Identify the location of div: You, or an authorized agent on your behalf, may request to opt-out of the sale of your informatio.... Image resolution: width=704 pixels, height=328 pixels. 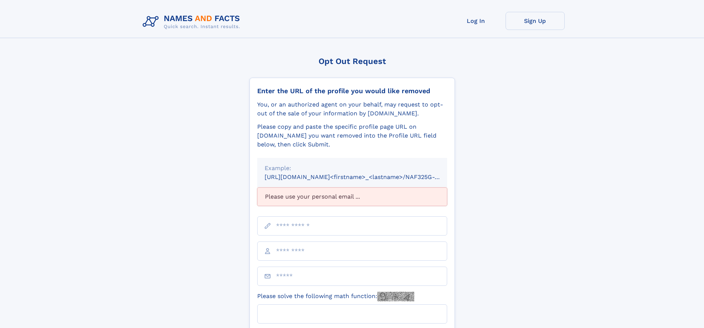
(352, 109).